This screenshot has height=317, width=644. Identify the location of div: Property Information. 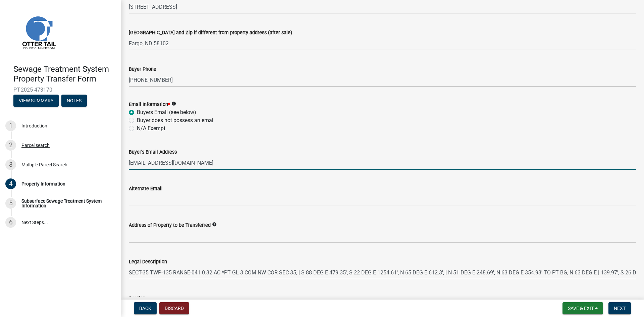
(43, 184).